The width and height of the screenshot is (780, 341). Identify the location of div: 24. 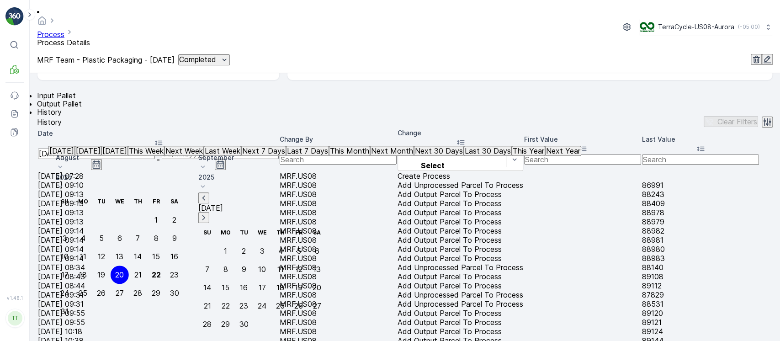
(64, 293).